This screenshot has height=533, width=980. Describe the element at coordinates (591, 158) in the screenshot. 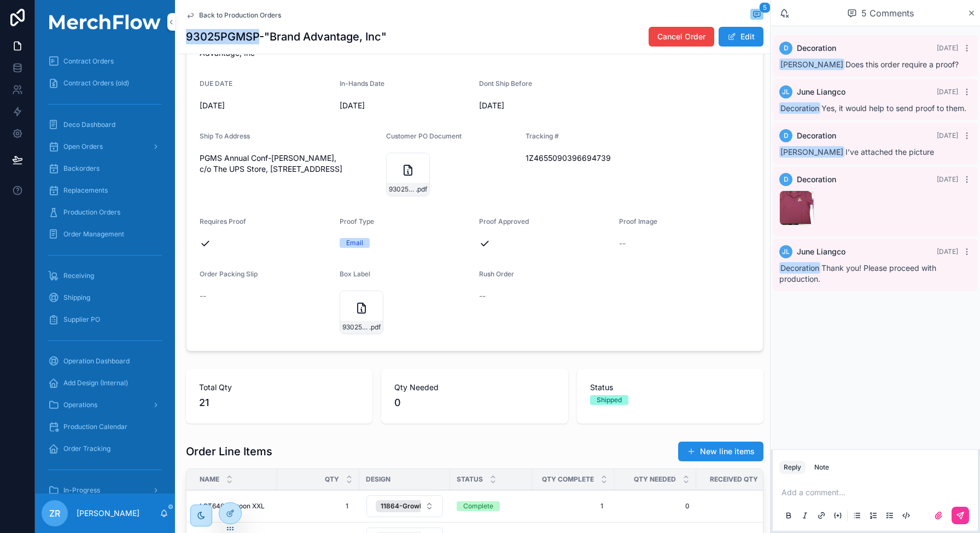

I see `span: 1Z4655090396694739` at that location.